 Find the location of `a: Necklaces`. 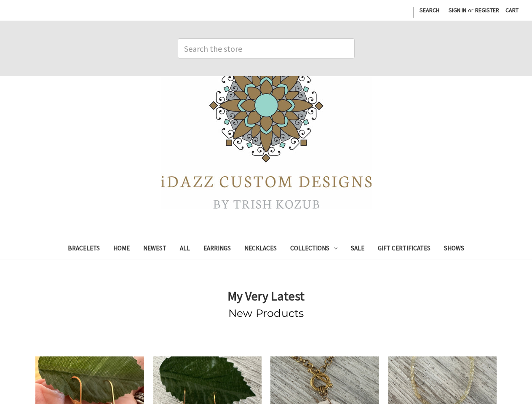

a: Necklaces is located at coordinates (260, 249).